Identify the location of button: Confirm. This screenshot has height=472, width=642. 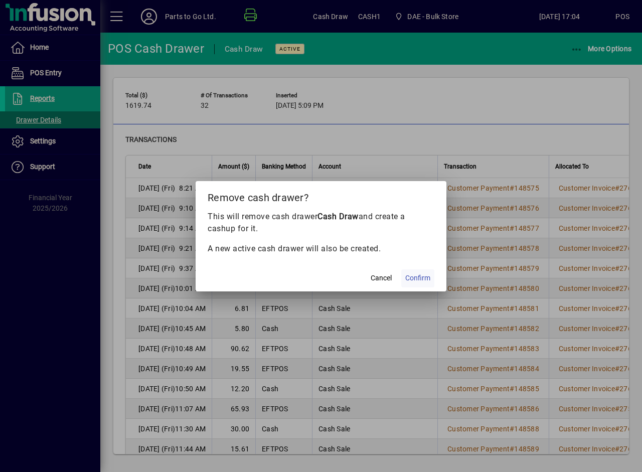
(418, 278).